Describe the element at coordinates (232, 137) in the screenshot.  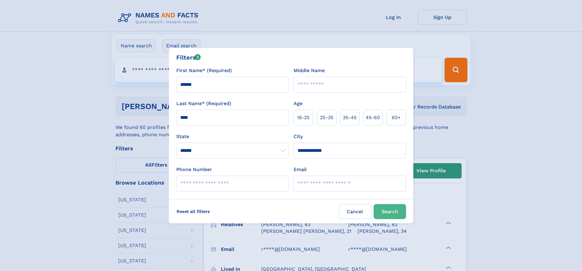
I see `label: State` at that location.